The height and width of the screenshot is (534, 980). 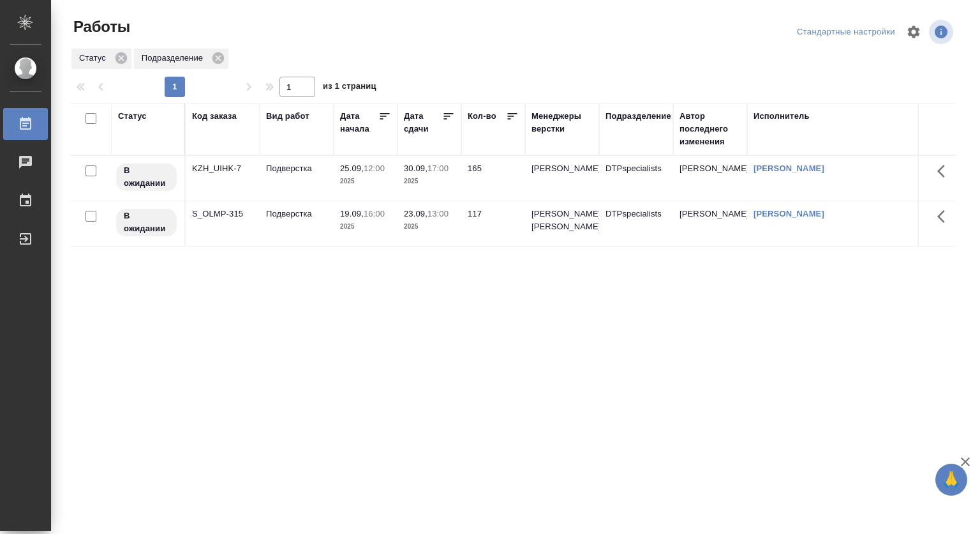 What do you see at coordinates (95, 58) in the screenshot?
I see `p: Статус` at bounding box center [95, 58].